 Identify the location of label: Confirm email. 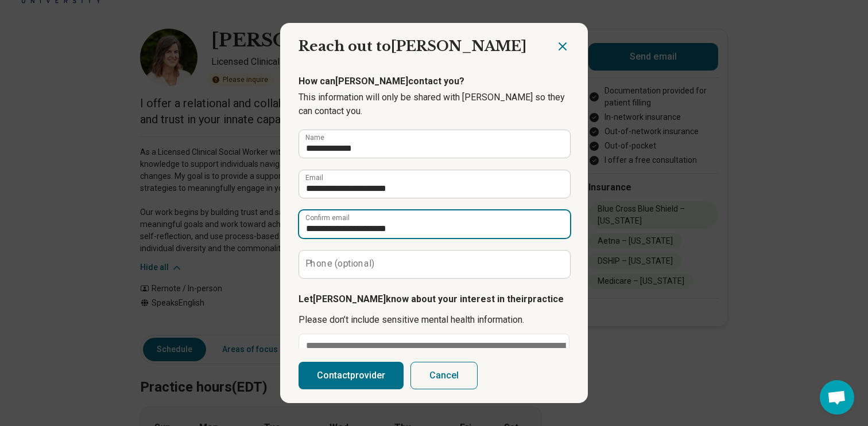
(327, 218).